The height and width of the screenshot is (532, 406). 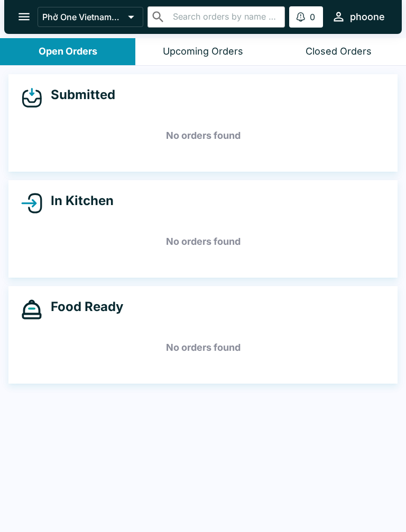 What do you see at coordinates (82, 307) in the screenshot?
I see `h4: Food Ready` at bounding box center [82, 307].